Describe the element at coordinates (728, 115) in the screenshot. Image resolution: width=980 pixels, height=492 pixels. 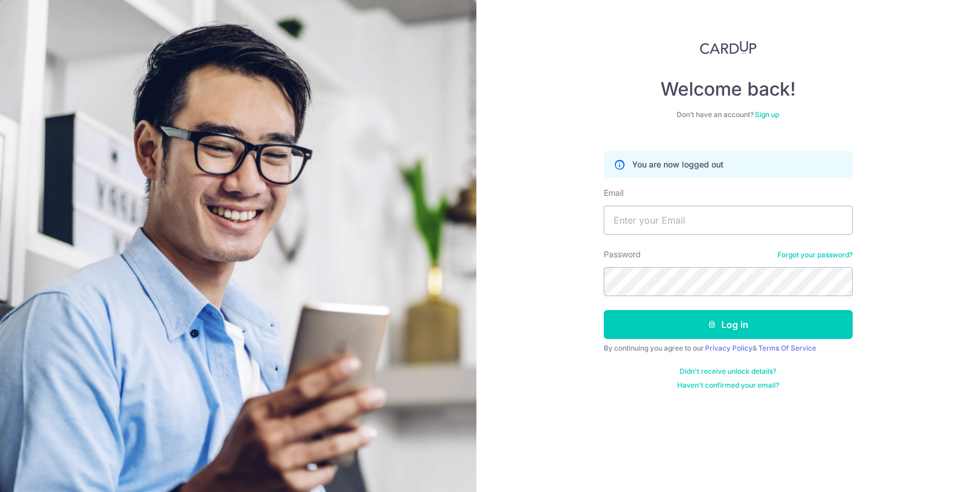
I see `div: Don’t have an account?` at that location.